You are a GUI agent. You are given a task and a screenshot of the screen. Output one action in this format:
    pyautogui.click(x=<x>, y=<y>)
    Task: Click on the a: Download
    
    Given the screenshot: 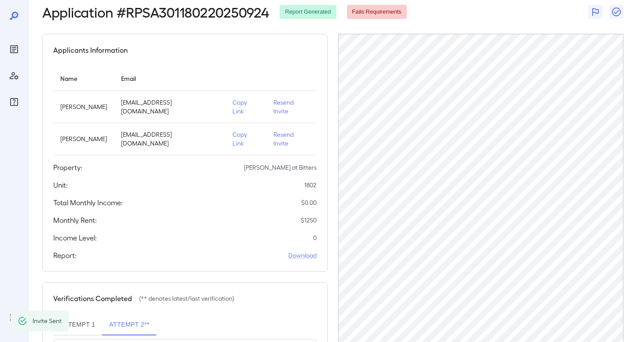 What is the action you would take?
    pyautogui.click(x=302, y=256)
    